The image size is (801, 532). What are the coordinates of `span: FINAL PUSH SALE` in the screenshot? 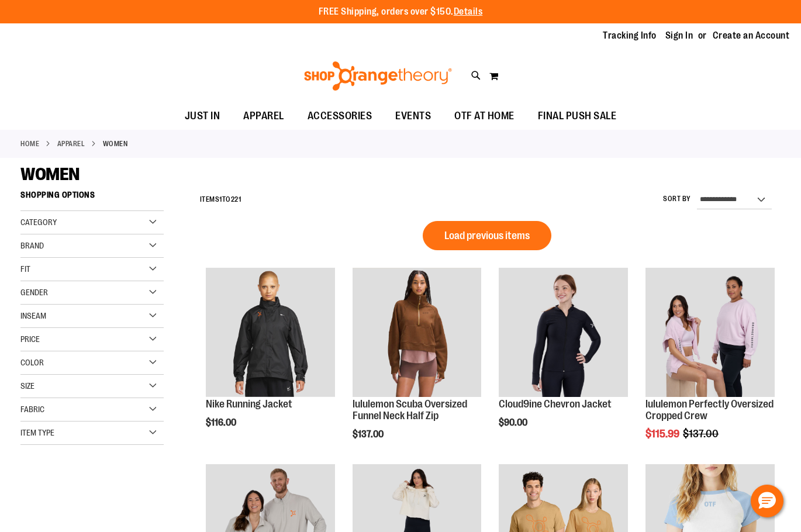 It's located at (577, 116).